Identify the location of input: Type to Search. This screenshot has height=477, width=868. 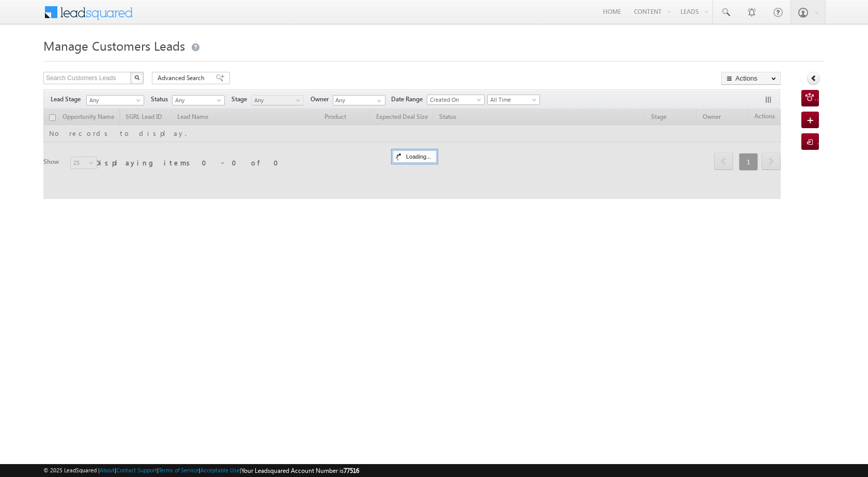
(359, 100).